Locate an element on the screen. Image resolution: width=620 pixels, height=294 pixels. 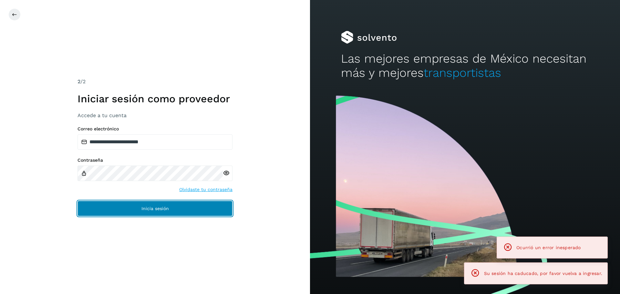
h3: Accede a tu cuenta is located at coordinates (155, 115).